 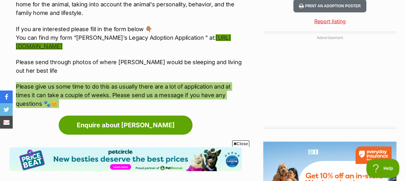 What do you see at coordinates (330, 21) in the screenshot?
I see `a: Report listing` at bounding box center [330, 21].